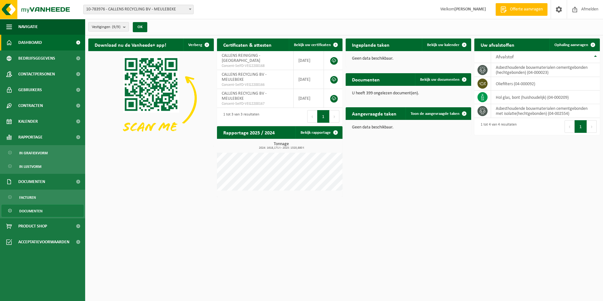 This screenshot has height=301, width=603. Describe the element at coordinates (440, 80) in the screenshot. I see `span: Bekijk uw documenten` at that location.